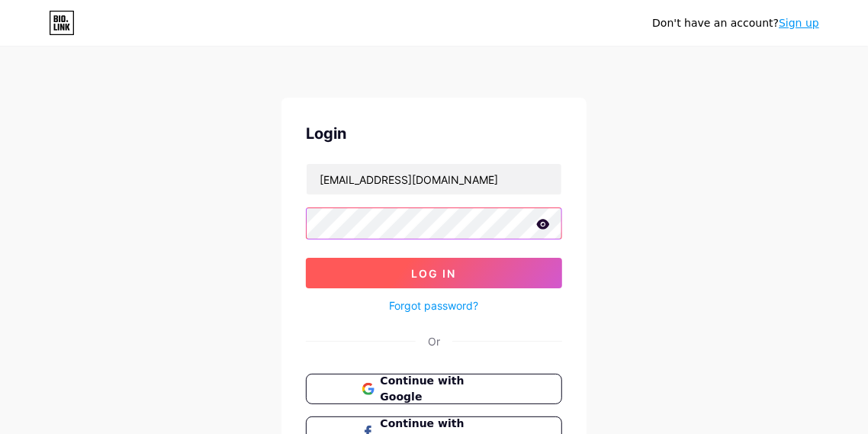 The width and height of the screenshot is (868, 434). Describe the element at coordinates (434, 306) in the screenshot. I see `a: Forgot password?` at that location.